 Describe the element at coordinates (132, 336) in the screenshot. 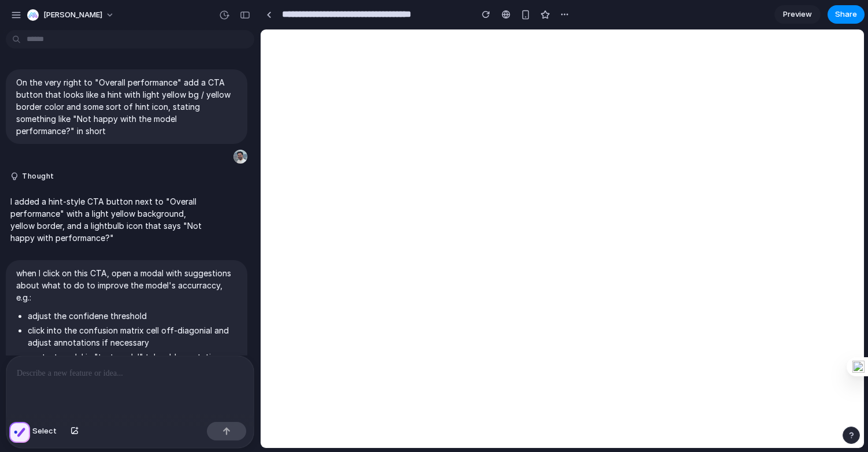

I see `li: click into the confusion matrix cell off-diagonial and adjust annotations if necessary` at that location.